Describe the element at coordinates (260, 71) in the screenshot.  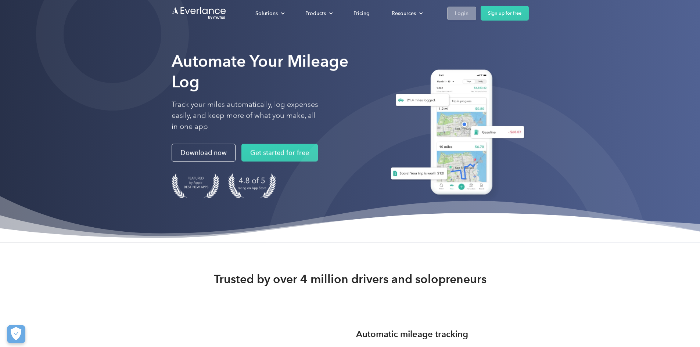
I see `strong: Automate Your Mileage Log` at that location.